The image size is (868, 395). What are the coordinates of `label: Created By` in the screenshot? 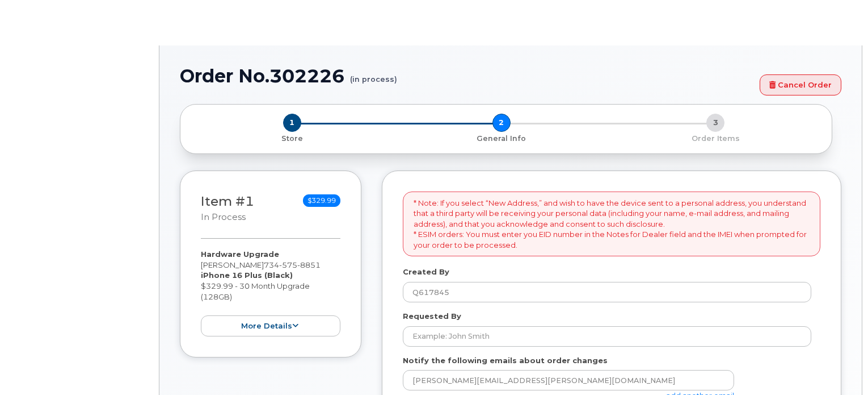 It's located at (426, 271).